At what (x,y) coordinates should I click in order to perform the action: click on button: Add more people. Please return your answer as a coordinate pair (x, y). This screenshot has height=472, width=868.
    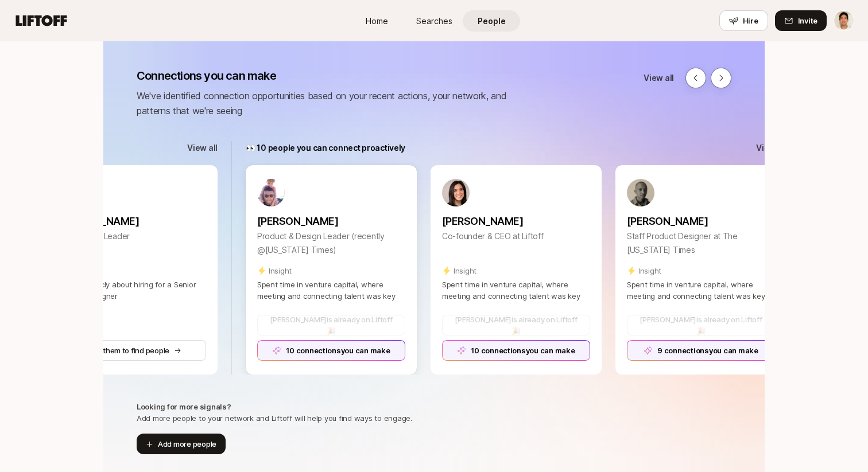
    Looking at the image, I should click on (181, 444).